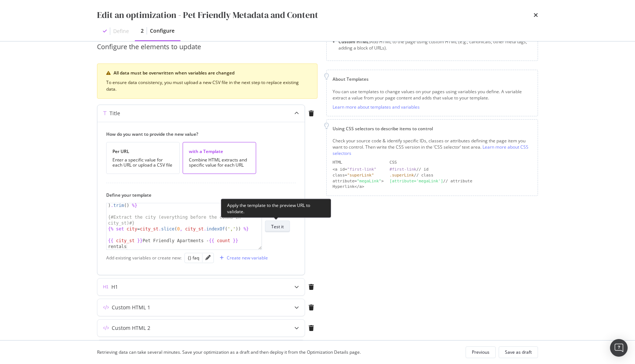  What do you see at coordinates (277, 227) in the screenshot?
I see `button: Test it` at bounding box center [277, 227].